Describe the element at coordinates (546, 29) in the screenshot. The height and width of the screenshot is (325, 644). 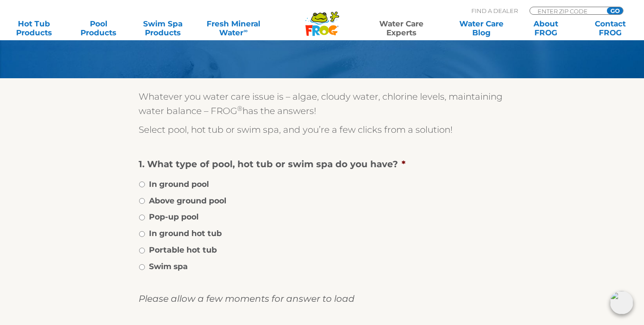
I see `a: AboutFROG` at that location.